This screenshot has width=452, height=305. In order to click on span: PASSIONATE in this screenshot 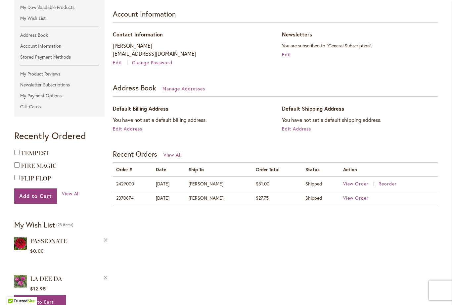, I will do `click(49, 241)`.